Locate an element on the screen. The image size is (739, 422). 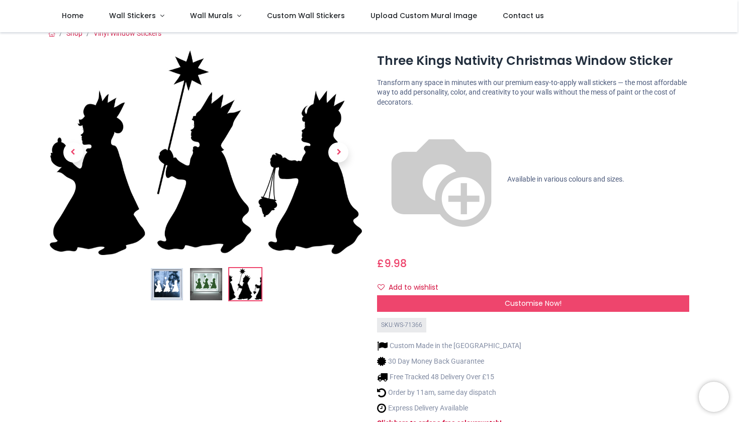
span: Next is located at coordinates (338, 152).